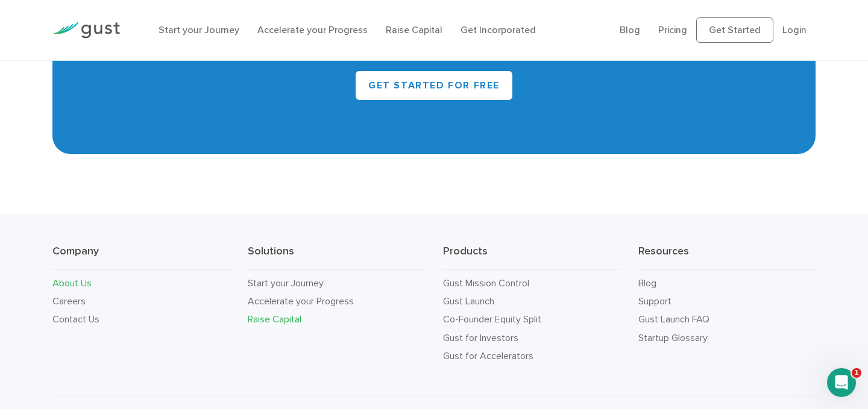 This screenshot has height=409, width=868. I want to click on a: Support, so click(654, 301).